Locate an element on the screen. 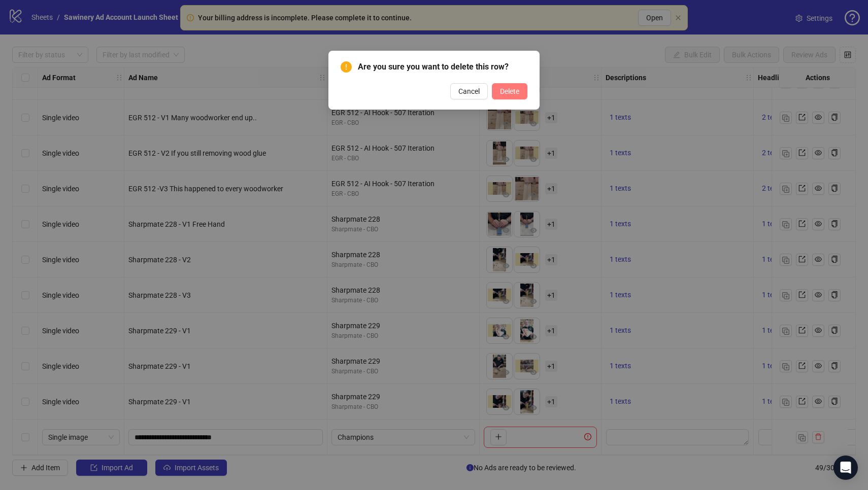 This screenshot has width=868, height=490. span: exclamation-circle is located at coordinates (346, 67).